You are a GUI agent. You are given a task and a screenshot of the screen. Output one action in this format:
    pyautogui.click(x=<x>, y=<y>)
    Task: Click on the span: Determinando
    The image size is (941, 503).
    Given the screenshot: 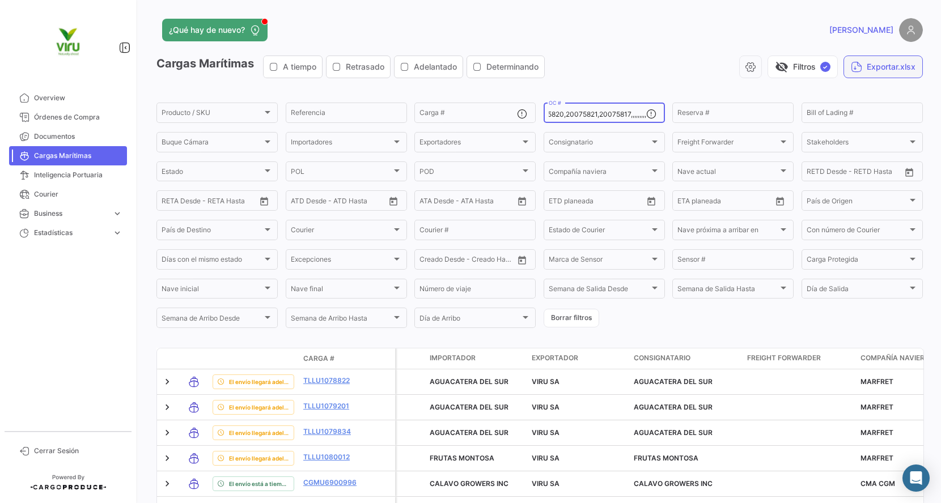 What is the action you would take?
    pyautogui.click(x=512, y=67)
    